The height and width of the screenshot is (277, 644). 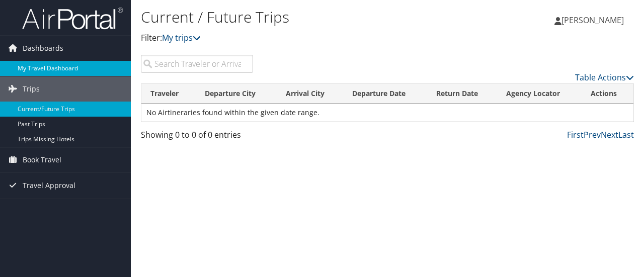 What do you see at coordinates (305, 17) in the screenshot?
I see `h1: Current / Future Trips` at bounding box center [305, 17].